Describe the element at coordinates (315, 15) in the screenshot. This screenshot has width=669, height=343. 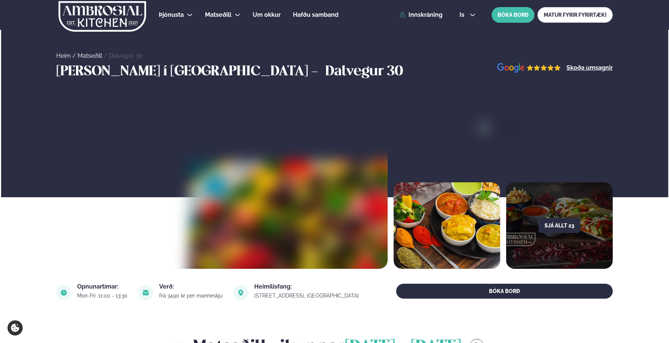
I see `a: Hafðu samband` at that location.